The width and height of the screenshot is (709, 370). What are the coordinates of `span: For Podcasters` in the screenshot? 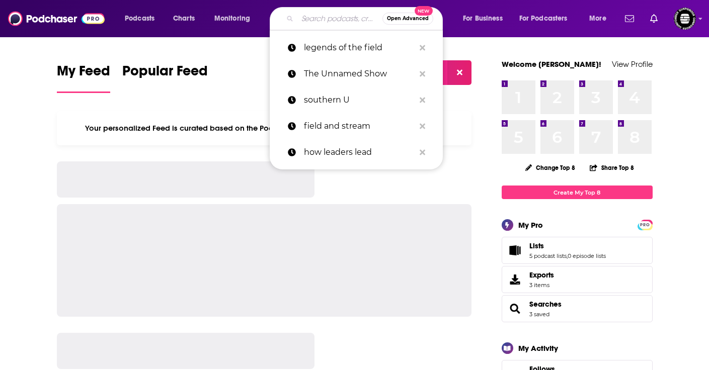 It's located at (543, 19).